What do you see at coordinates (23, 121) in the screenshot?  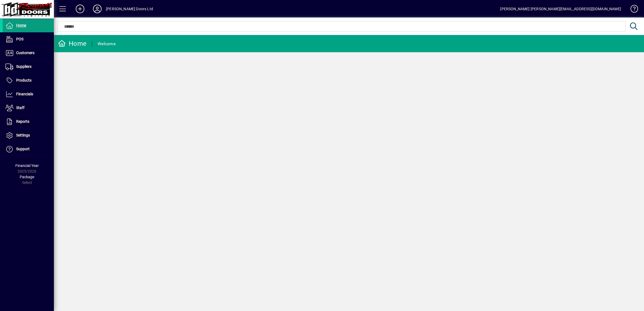 I see `span: Reports` at bounding box center [23, 121].